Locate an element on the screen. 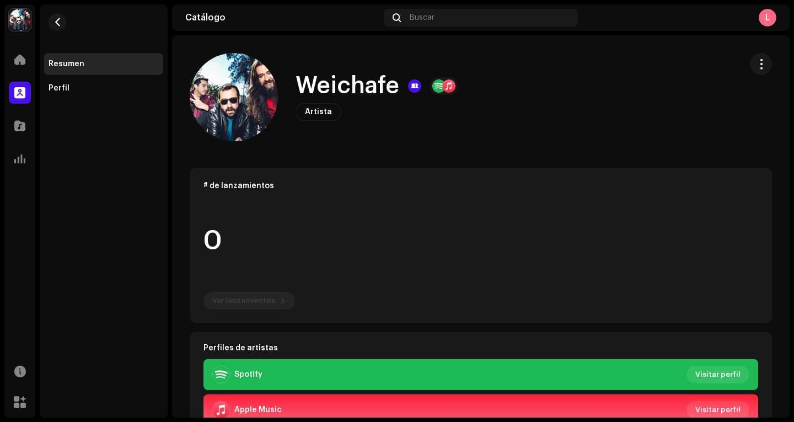 This screenshot has width=794, height=422. re-m-nav-item: Perfil is located at coordinates (104, 88).